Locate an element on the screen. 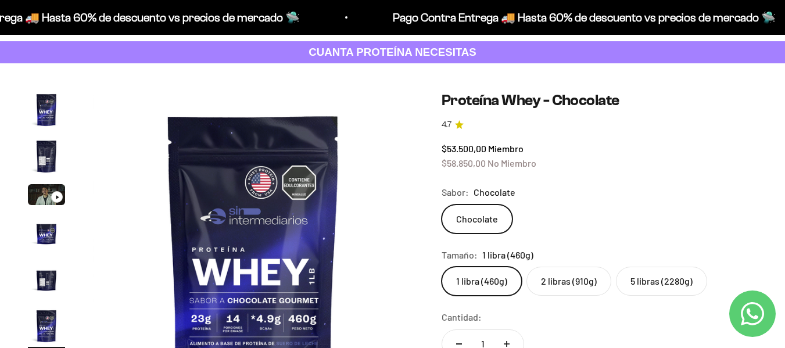 Image resolution: width=785 pixels, height=348 pixels. button: Ir al artículo 6 is located at coordinates (46, 328).